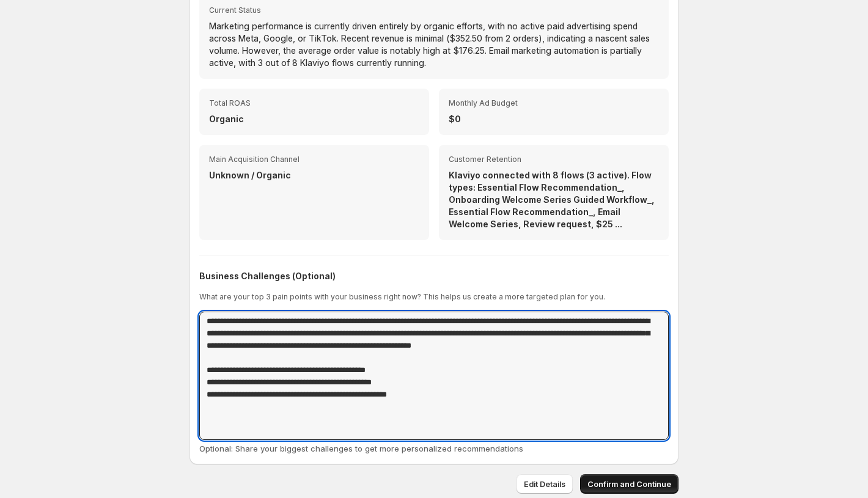  I want to click on span: Total ROAS, so click(314, 103).